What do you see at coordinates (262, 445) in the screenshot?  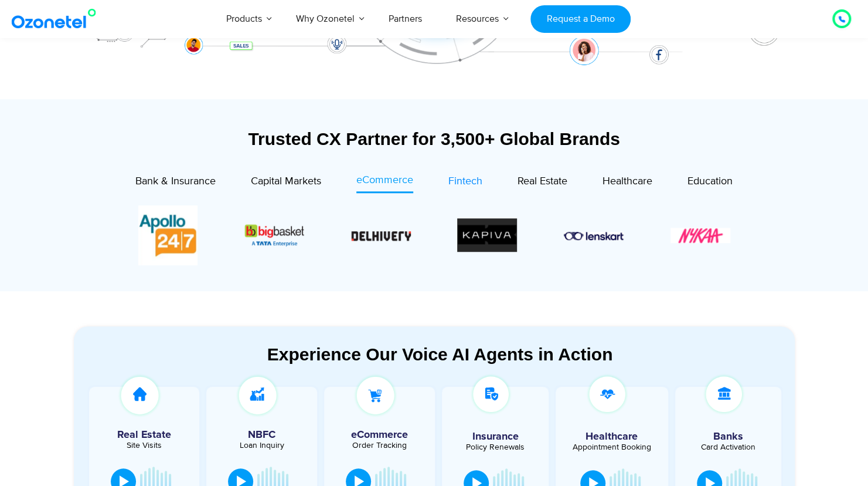 I see `div: Loan Inquiry` at bounding box center [262, 445].